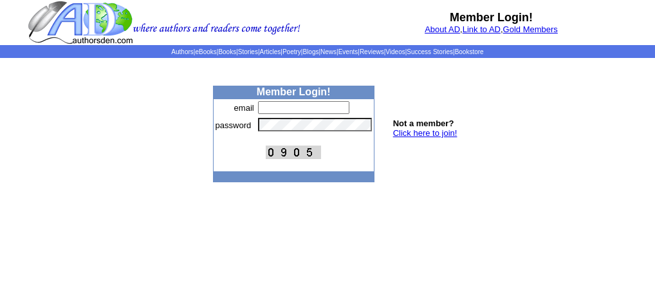  What do you see at coordinates (248, 51) in the screenshot?
I see `a: Stories` at bounding box center [248, 51].